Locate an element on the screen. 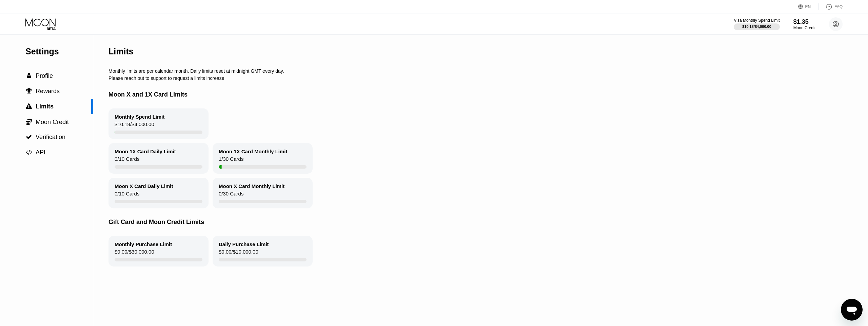 This screenshot has width=868, height=326. div: Visa Monthly Spend Limit is located at coordinates (756, 21).